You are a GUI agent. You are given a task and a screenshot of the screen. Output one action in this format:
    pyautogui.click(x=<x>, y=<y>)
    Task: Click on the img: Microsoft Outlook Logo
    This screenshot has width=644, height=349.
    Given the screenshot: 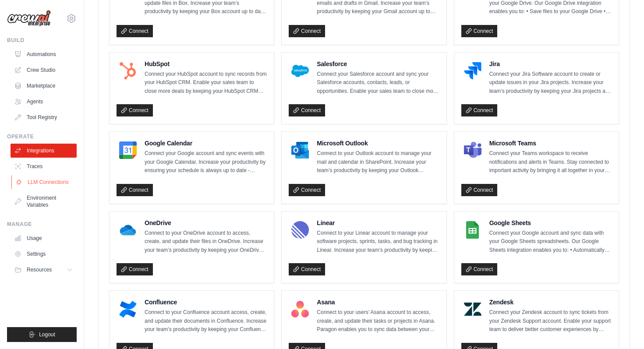 What is the action you would take?
    pyautogui.click(x=300, y=150)
    